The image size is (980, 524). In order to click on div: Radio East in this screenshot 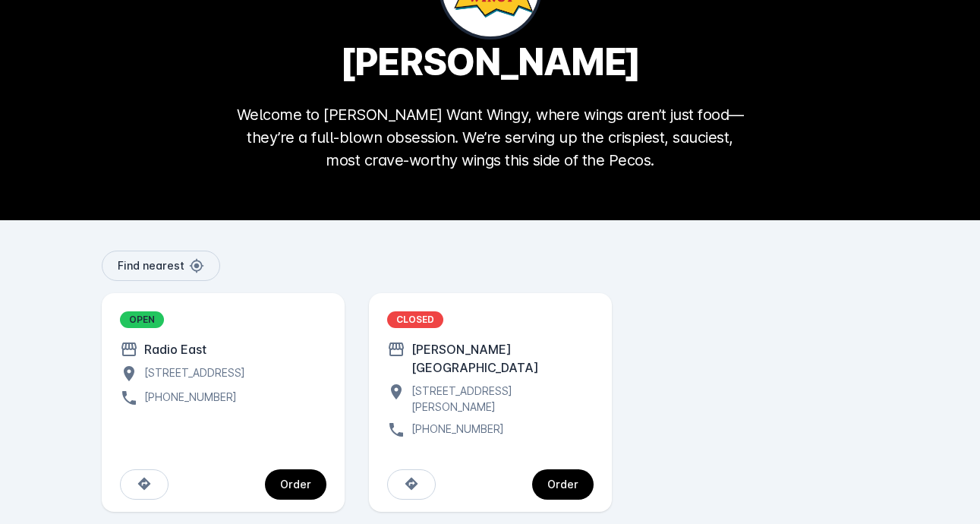, I will do `click(172, 349)`.